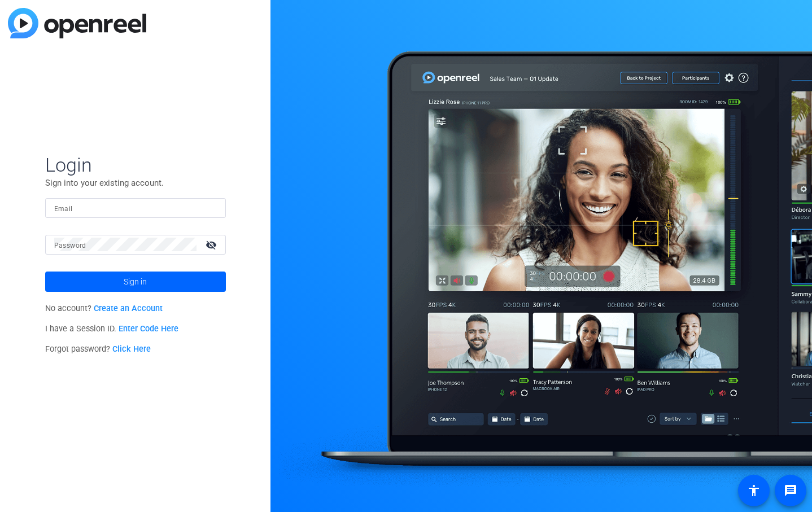 Image resolution: width=812 pixels, height=512 pixels. Describe the element at coordinates (148, 329) in the screenshot. I see `a: Enter Code Here` at that location.